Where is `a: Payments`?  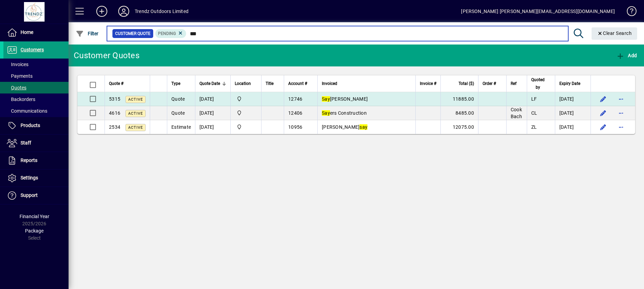 a: Payments is located at coordinates (36, 76).